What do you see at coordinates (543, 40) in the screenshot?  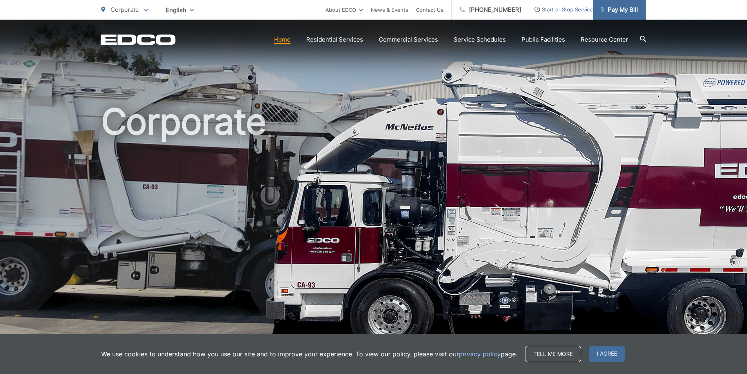 I see `a: Public Facilities` at bounding box center [543, 40].